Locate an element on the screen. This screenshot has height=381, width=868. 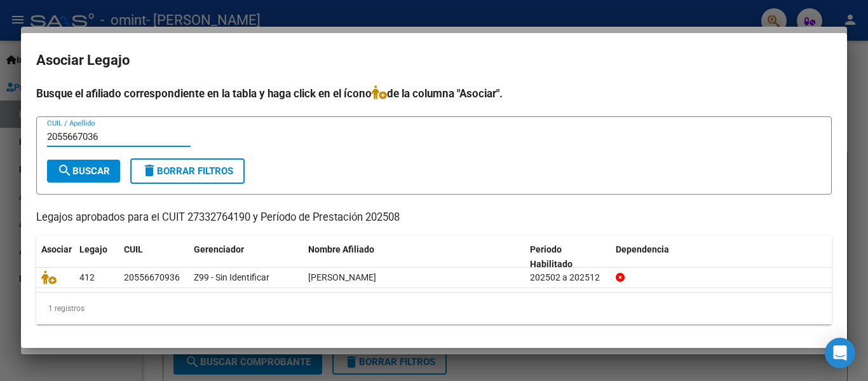
datatable-header-cell: Nombre Afiliado is located at coordinates (414, 257).